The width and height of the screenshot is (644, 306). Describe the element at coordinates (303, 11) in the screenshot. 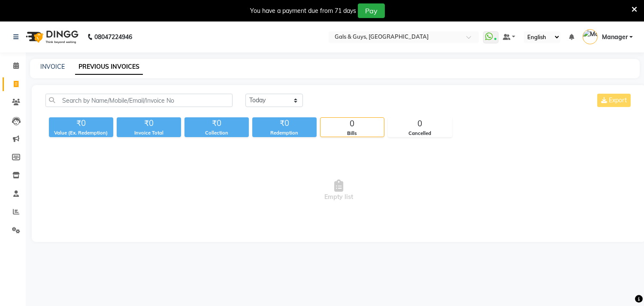

I see `div: You have a payment due from 71 days` at that location.